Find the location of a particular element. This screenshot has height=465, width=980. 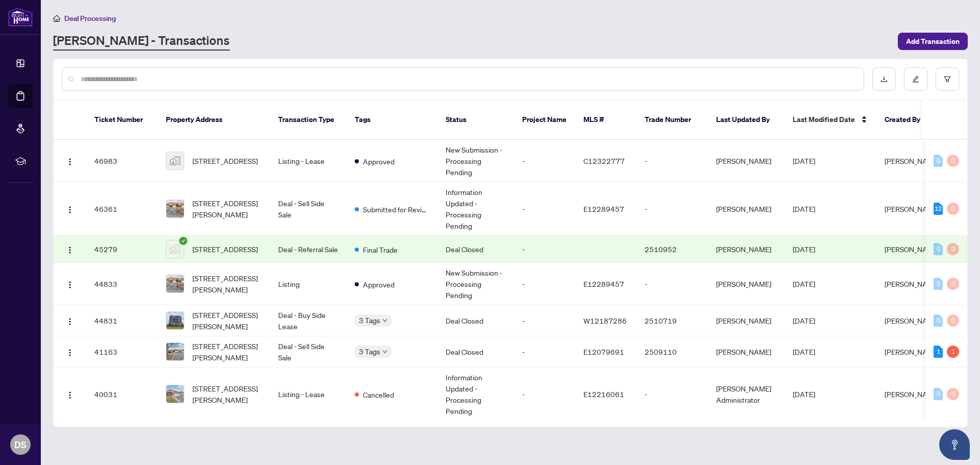

td: 46361 is located at coordinates (122, 209).